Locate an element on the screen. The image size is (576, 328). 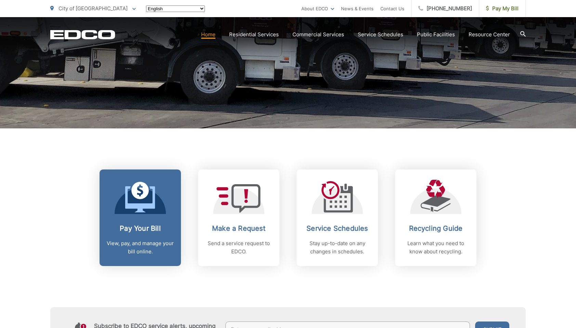
p: Stay up-to-date on any changes in schedules. is located at coordinates (337, 247).